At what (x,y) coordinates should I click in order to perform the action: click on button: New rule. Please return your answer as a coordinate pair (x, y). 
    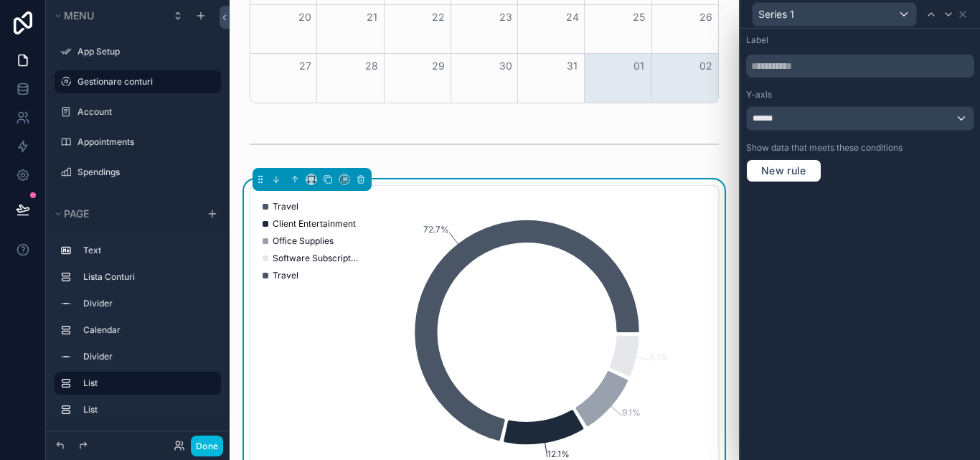
    Looking at the image, I should click on (784, 171).